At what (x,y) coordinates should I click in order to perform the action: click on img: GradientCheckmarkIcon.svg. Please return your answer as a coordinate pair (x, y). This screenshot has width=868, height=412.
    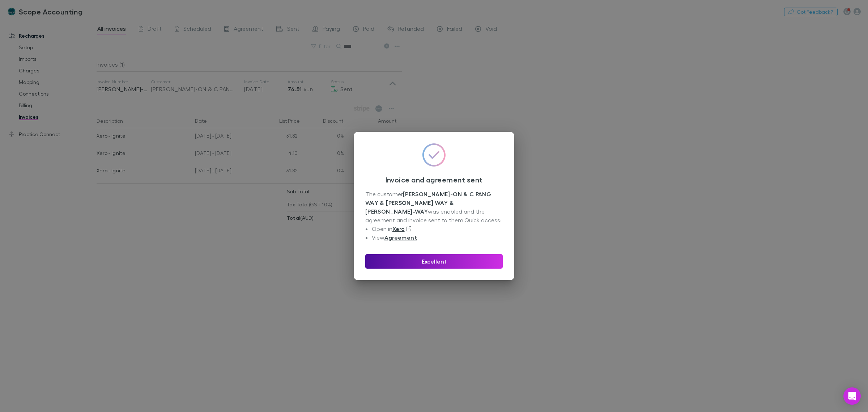
    Looking at the image, I should click on (434, 155).